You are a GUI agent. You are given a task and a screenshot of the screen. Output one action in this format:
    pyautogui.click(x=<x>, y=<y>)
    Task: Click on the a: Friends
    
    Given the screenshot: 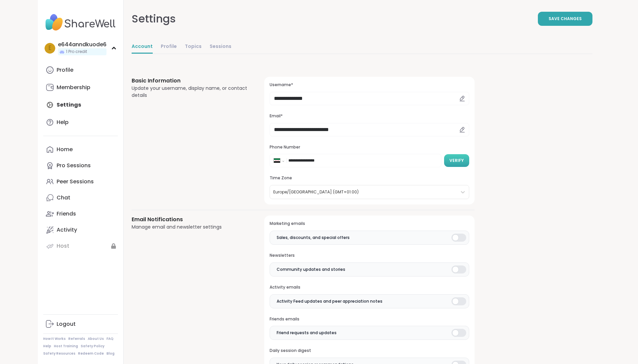 What is the action you would take?
    pyautogui.click(x=81, y=214)
    